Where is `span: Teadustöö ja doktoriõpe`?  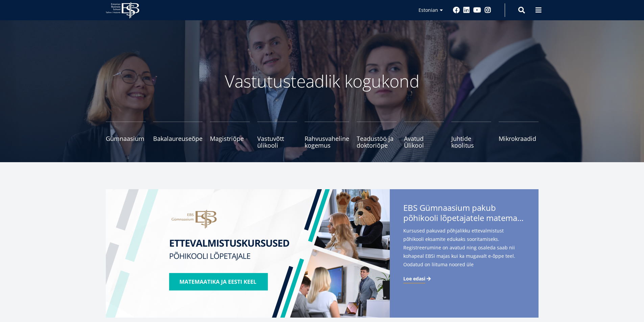
span: Teadustöö ja doktoriõpe is located at coordinates (377, 141).